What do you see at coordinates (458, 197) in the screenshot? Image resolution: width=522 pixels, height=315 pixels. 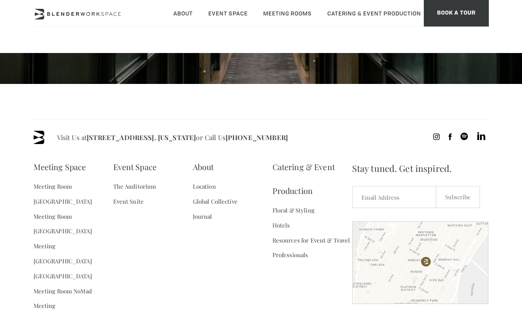 I see `input: Subscribe` at bounding box center [458, 197].